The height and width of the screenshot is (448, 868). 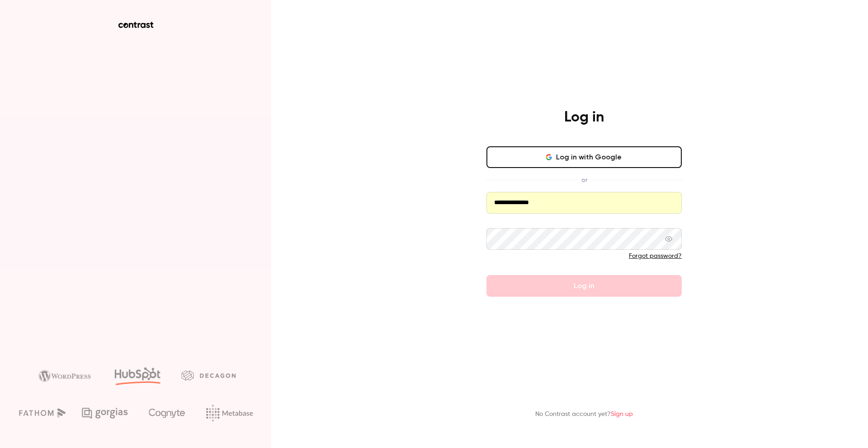 What do you see at coordinates (585, 117) in the screenshot?
I see `h4: Log in` at bounding box center [585, 117].